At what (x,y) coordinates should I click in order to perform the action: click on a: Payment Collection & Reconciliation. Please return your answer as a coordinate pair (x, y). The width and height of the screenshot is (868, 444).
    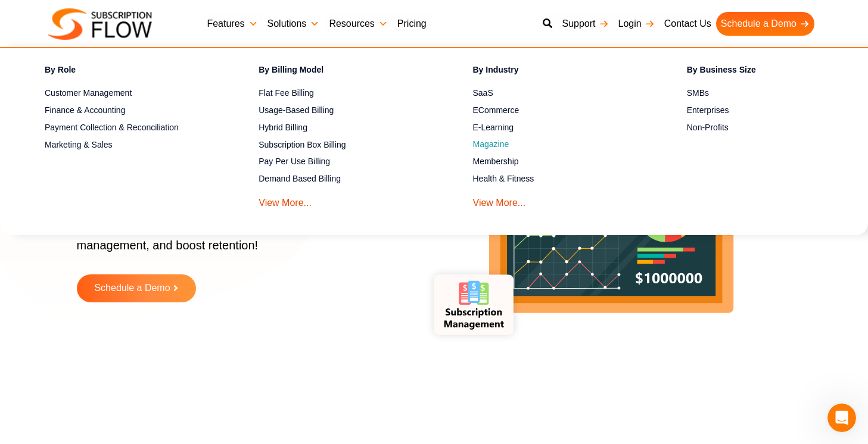
    Looking at the image, I should click on (130, 127).